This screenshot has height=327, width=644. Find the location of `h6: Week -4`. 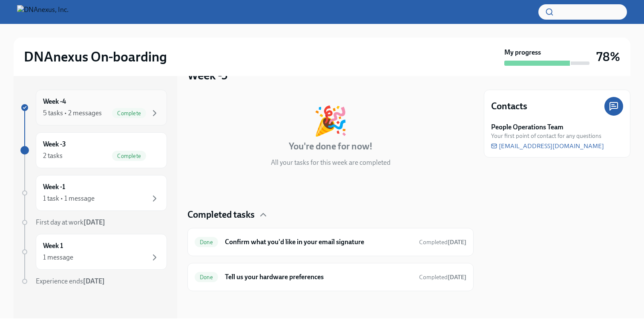

h6: Week -4 is located at coordinates (54, 102).